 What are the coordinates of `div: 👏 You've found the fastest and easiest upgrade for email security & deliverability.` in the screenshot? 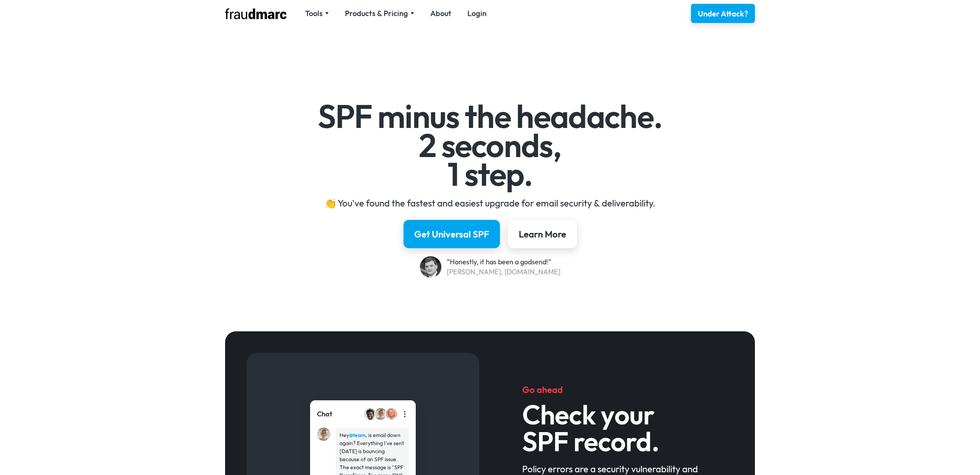 It's located at (490, 203).